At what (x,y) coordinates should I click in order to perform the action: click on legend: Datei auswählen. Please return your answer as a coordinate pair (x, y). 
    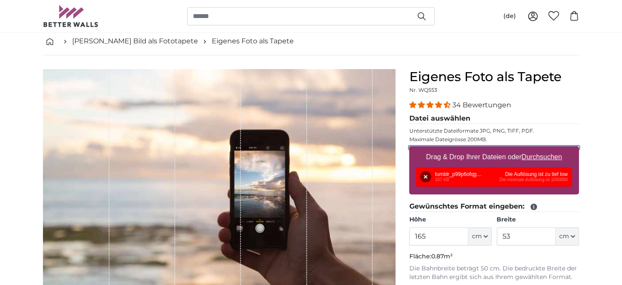
    Looking at the image, I should click on (494, 118).